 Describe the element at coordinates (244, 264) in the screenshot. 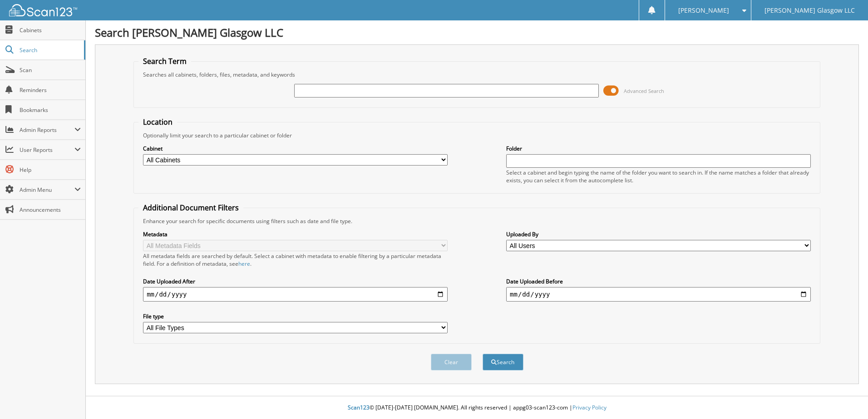

I see `a: here` at that location.